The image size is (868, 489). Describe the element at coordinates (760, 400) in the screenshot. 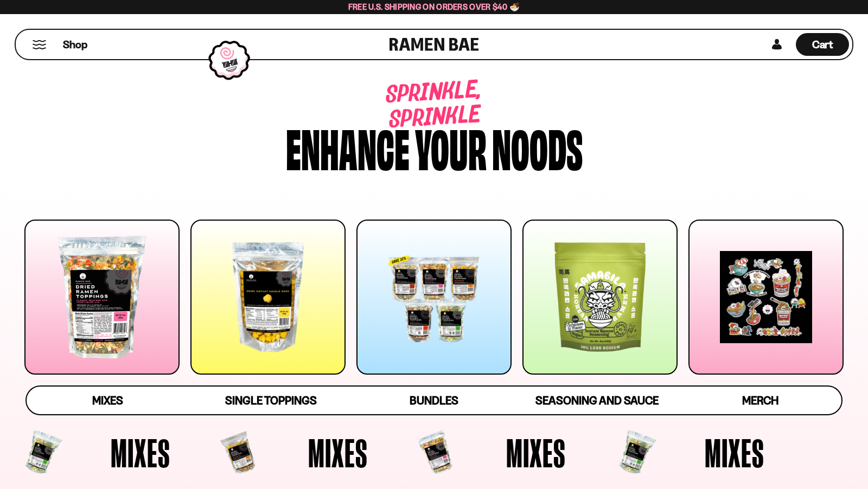

I see `a: Merch` at that location.